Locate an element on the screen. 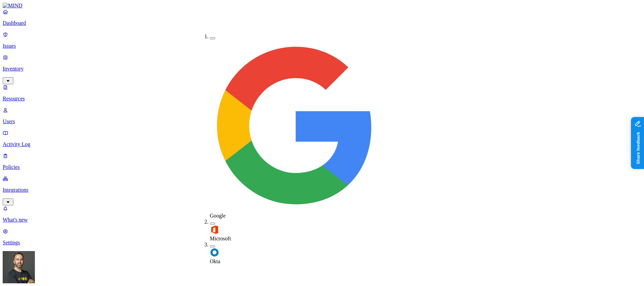 The width and height of the screenshot is (644, 286). p: Dashboard is located at coordinates (322, 23).